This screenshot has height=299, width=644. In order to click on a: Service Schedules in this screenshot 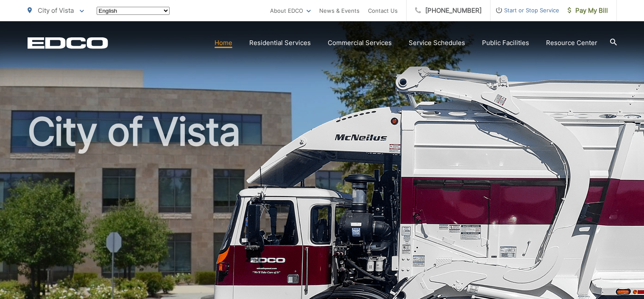, I will do `click(437, 43)`.